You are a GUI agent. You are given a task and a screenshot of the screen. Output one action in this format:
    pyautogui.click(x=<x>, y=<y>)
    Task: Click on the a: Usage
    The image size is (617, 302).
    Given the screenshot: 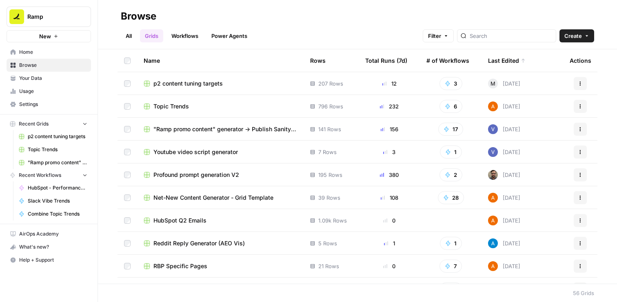 What is the action you would take?
    pyautogui.click(x=49, y=91)
    